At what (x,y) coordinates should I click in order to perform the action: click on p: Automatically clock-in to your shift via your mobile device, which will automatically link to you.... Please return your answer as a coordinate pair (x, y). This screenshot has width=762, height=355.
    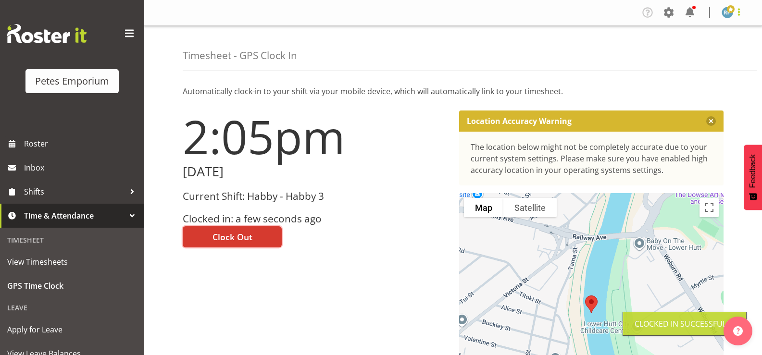
    Looking at the image, I should click on (453, 91).